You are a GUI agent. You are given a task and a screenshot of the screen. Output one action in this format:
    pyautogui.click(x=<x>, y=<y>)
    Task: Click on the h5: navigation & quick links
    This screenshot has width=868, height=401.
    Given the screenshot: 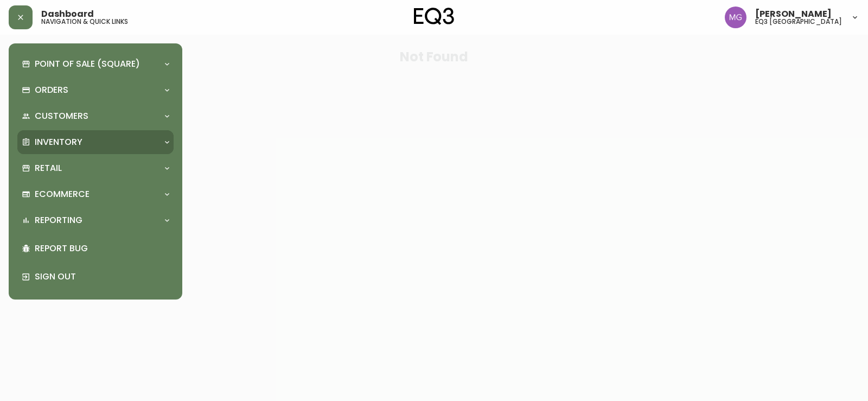 What is the action you would take?
    pyautogui.click(x=85, y=21)
    